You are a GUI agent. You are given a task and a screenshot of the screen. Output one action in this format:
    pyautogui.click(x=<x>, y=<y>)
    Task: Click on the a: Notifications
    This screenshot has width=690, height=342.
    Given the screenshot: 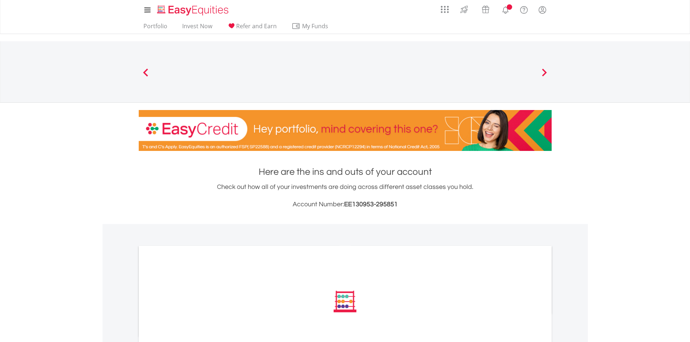 What is the action you would take?
    pyautogui.click(x=505, y=9)
    